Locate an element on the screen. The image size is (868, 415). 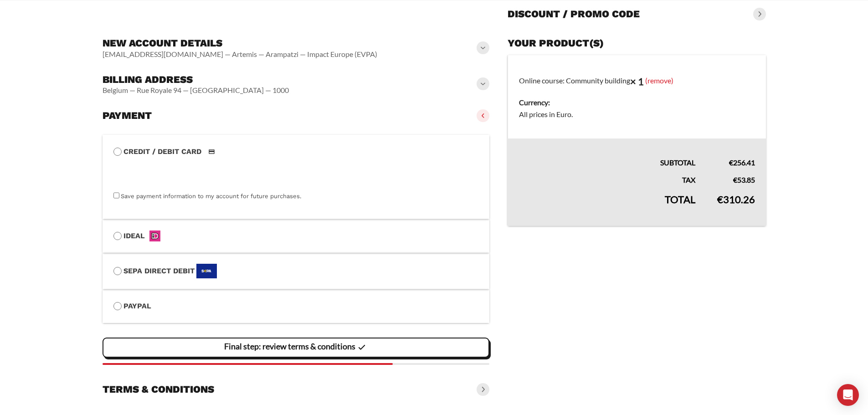
input: PayPal is located at coordinates (118, 306).